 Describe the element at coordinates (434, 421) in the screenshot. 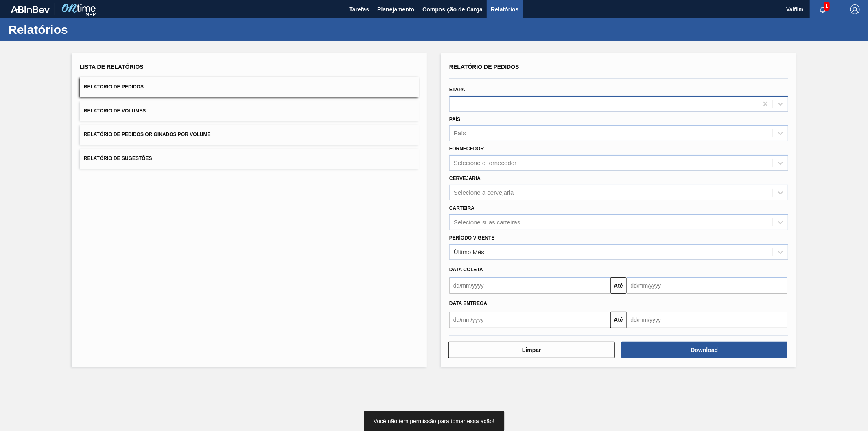

I see `span: Você não tem permissão para tomar essa ação!` at that location.